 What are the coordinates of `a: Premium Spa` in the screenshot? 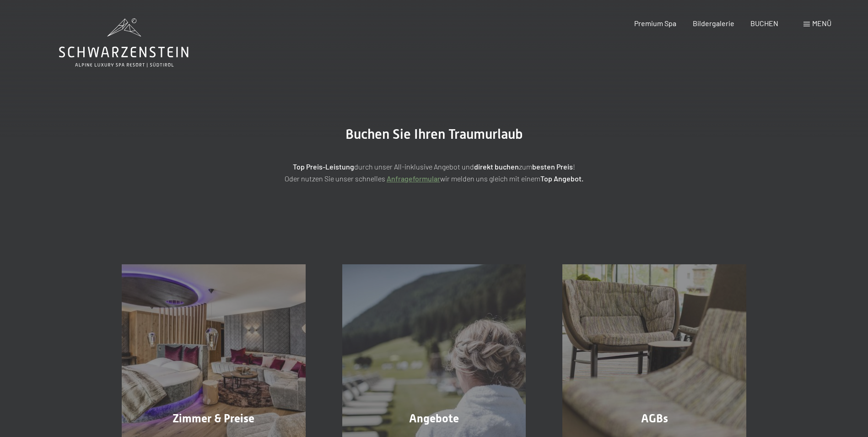 It's located at (655, 23).